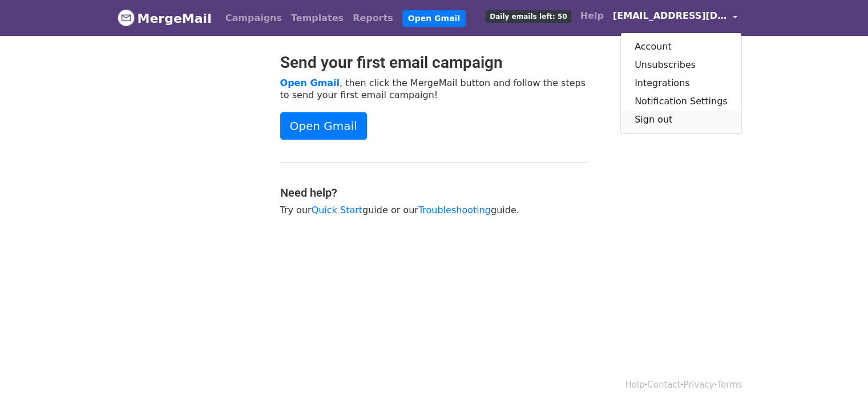  I want to click on a: Quick Start, so click(337, 210).